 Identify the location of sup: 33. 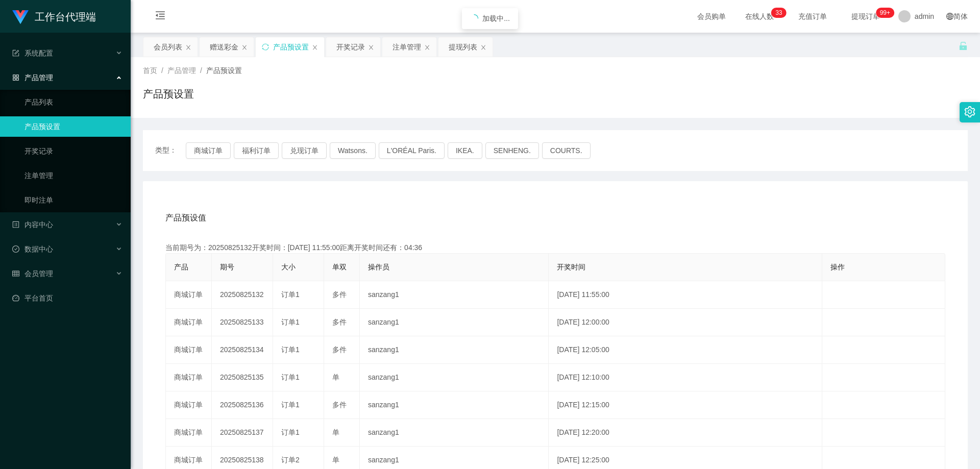
(778, 13).